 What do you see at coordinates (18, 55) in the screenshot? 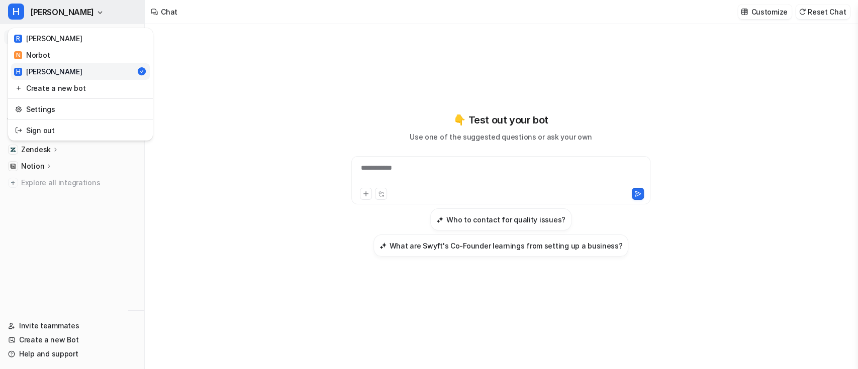
I see `span: N` at bounding box center [18, 55].